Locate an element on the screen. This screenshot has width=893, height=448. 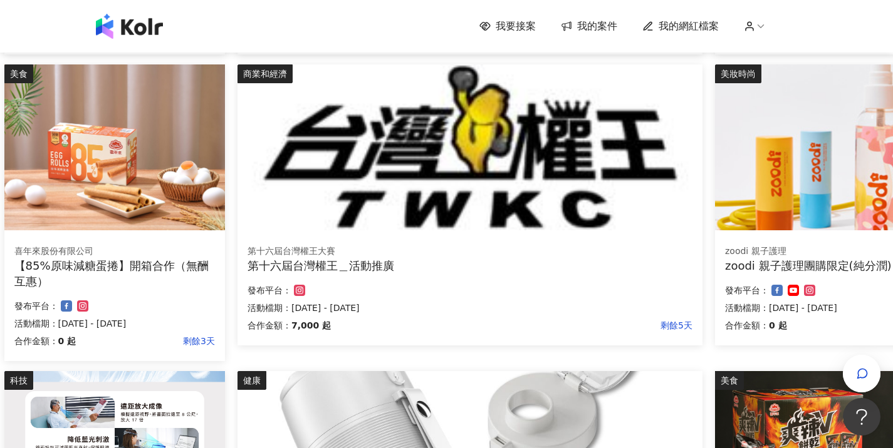
div: 美妝時尚 is located at coordinates (738, 74).